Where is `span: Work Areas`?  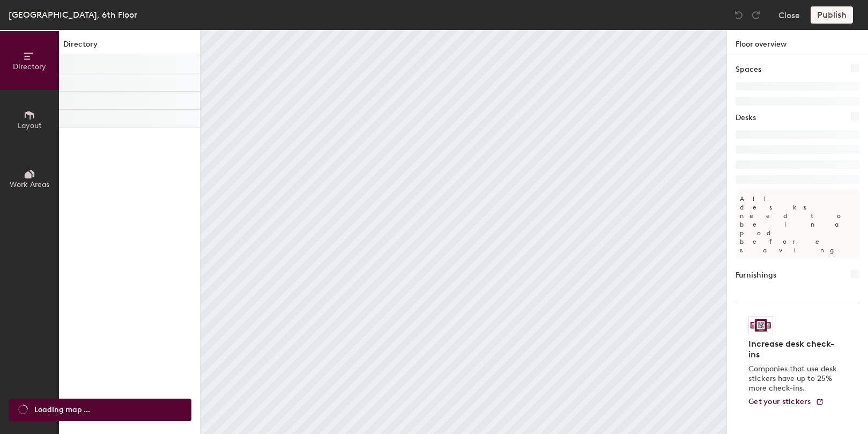
span: Work Areas is located at coordinates (30, 184).